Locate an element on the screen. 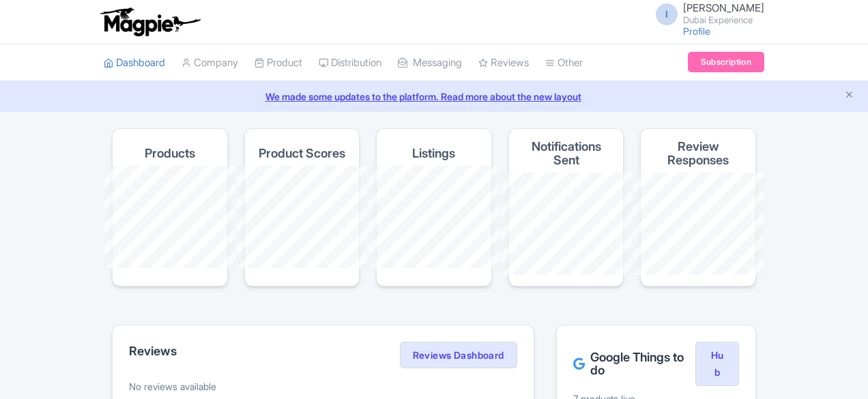 Image resolution: width=868 pixels, height=399 pixels. a: Reviews Dashboard is located at coordinates (459, 355).